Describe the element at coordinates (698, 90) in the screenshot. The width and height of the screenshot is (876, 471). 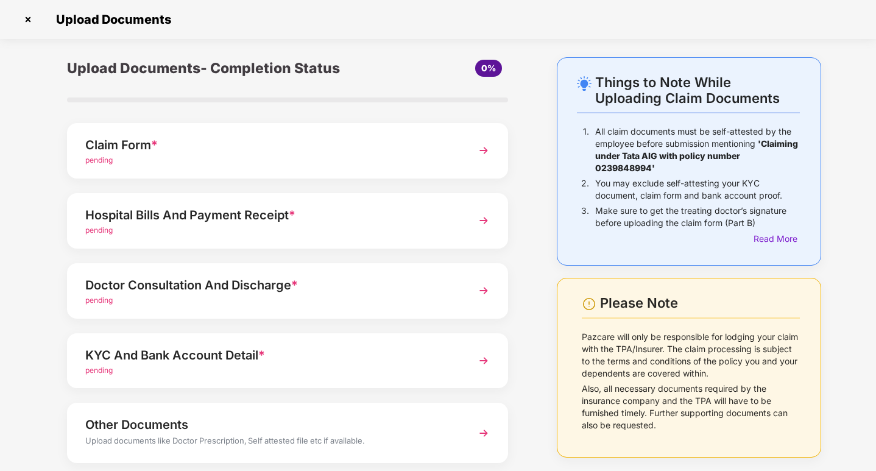
I see `div: Things to Note While Uploading Claim Documents` at that location.